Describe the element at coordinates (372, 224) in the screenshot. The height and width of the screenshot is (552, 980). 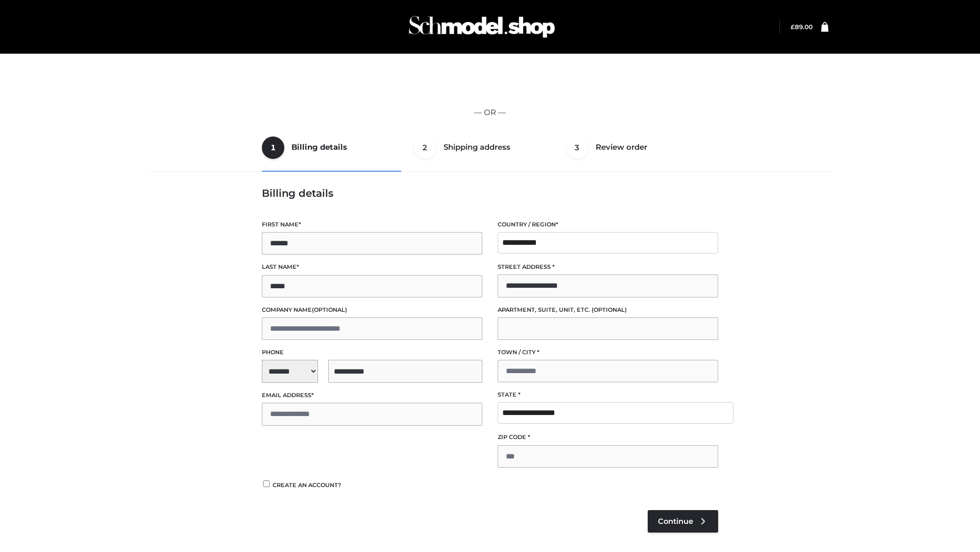
I see `label: First name` at that location.